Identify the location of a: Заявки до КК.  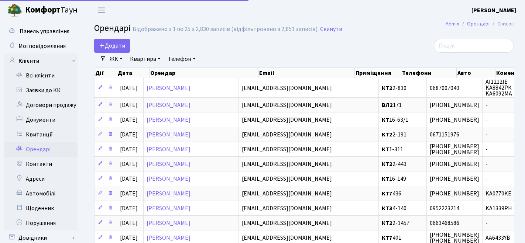
(41, 90).